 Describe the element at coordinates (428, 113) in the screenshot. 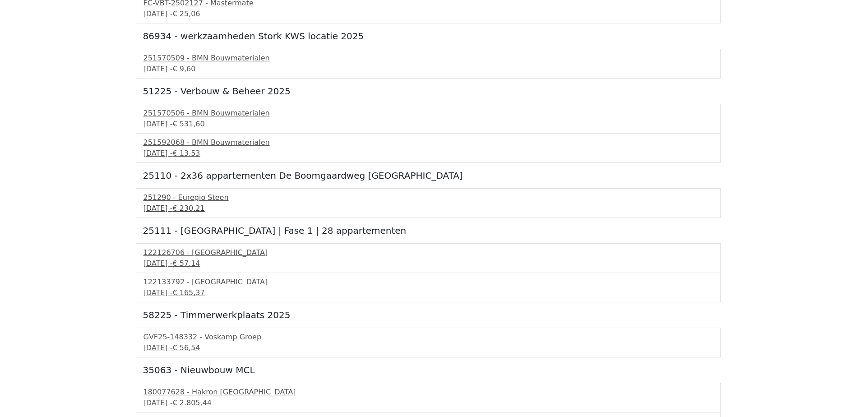

I see `div: 251570506 - BMN Bouwmaterialen` at that location.